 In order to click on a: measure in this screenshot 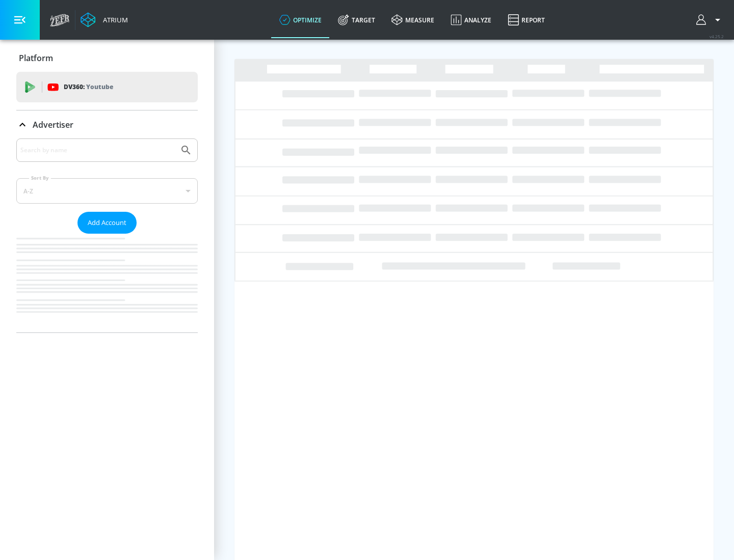, I will do `click(412, 20)`.